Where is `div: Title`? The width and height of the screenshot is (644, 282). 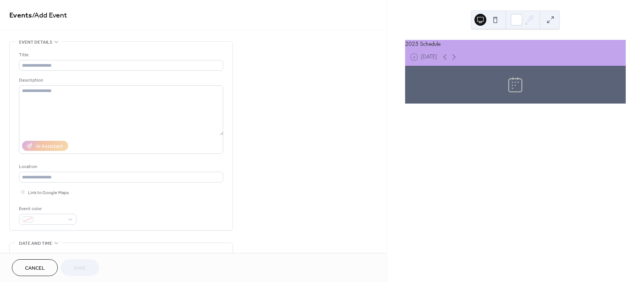
div: Title is located at coordinates (120, 55).